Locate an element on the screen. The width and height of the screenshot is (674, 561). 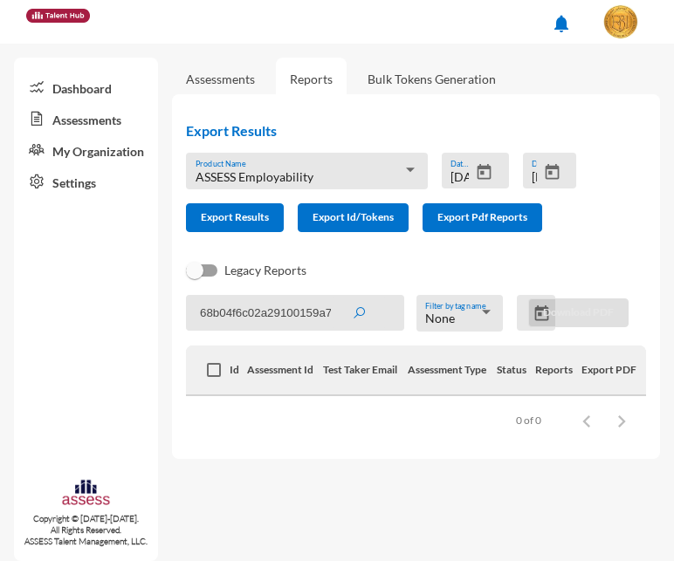
span: Export Pdf Reports is located at coordinates (482, 217).